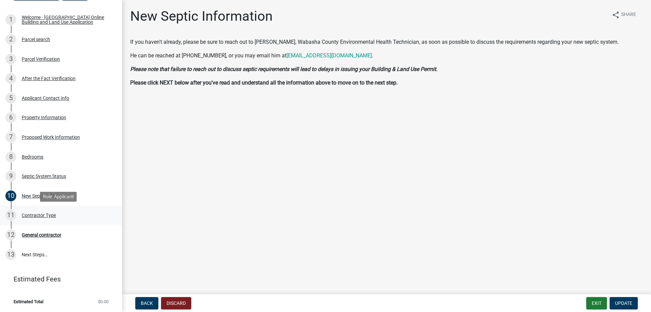 The height and width of the screenshot is (312, 651). What do you see at coordinates (596, 303) in the screenshot?
I see `button: Exit` at bounding box center [596, 303].